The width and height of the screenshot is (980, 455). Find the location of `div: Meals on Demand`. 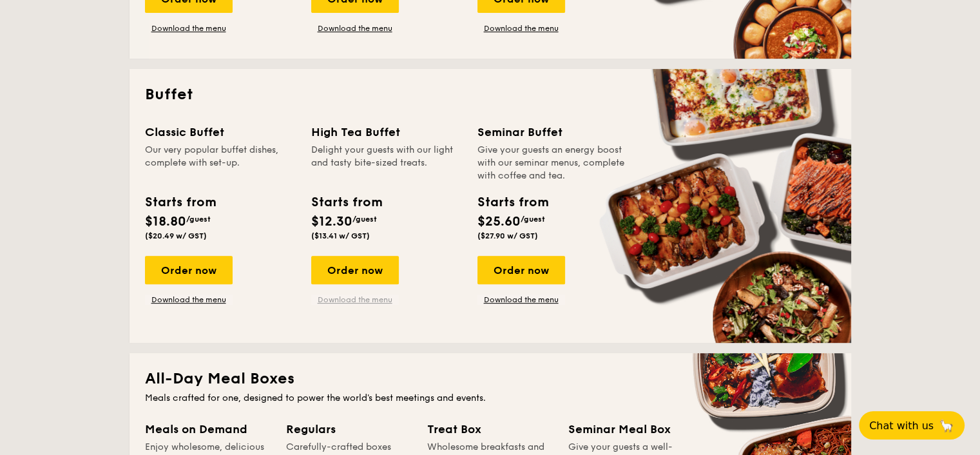

div: Meals on Demand is located at coordinates (208, 429).